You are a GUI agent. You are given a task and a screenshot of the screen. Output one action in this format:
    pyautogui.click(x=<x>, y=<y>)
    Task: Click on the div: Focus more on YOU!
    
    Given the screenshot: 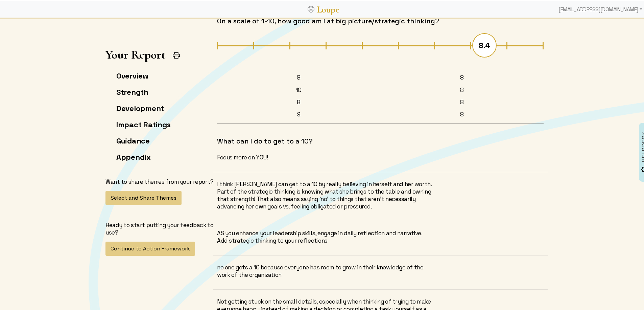 What is the action you would take?
    pyautogui.click(x=324, y=156)
    